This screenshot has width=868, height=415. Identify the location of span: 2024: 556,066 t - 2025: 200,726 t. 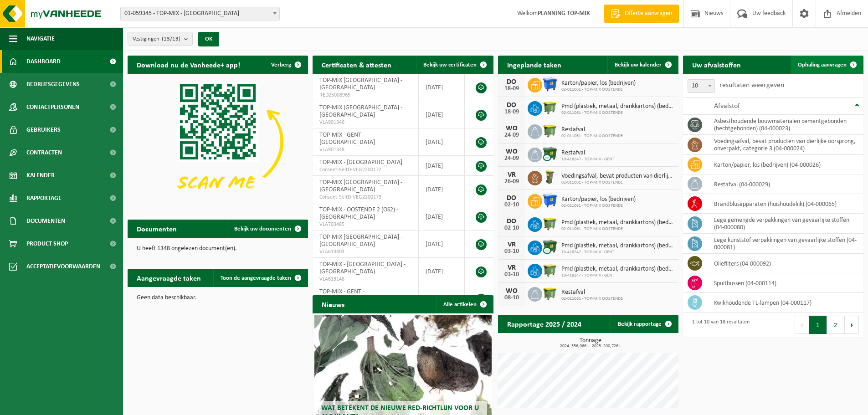
(591, 347).